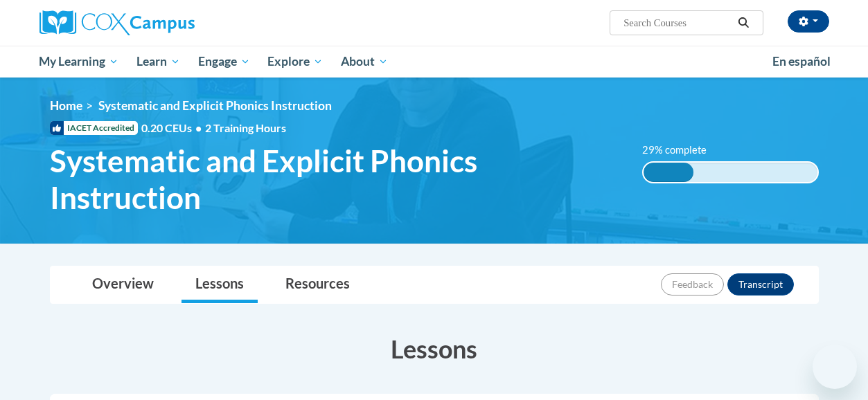 The width and height of the screenshot is (868, 400). What do you see at coordinates (158, 62) in the screenshot?
I see `span: Learn` at bounding box center [158, 62].